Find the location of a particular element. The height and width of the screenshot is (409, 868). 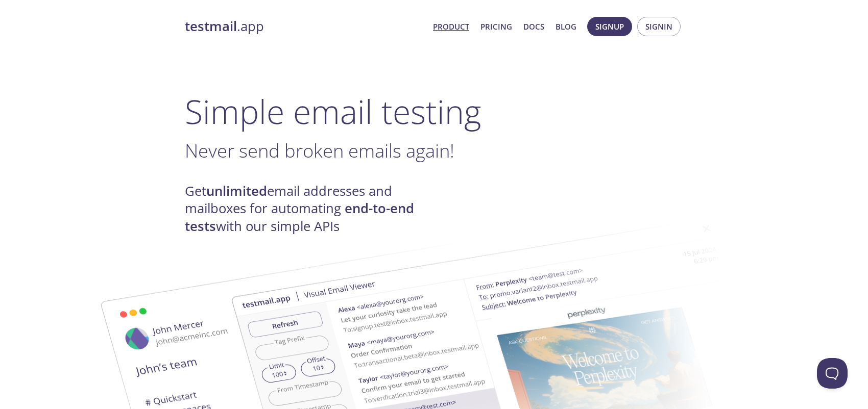

h1: Simple email testing is located at coordinates (434, 111).